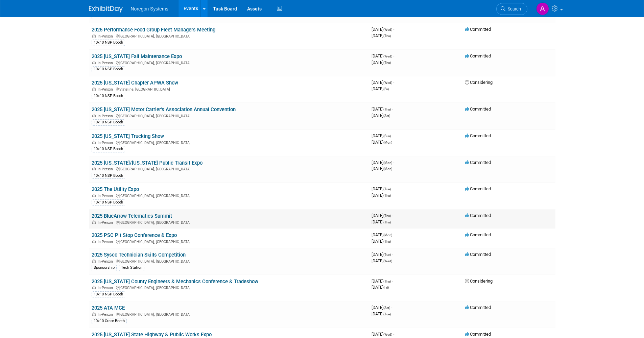  What do you see at coordinates (109, 308) in the screenshot?
I see `a: 2025 ATA MCE` at bounding box center [109, 308].